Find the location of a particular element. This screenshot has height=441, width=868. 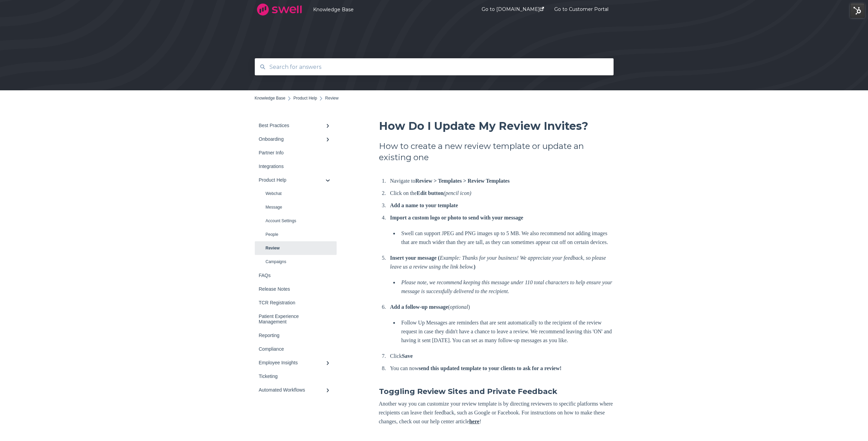

em: (pencil icon) is located at coordinates (457, 193).